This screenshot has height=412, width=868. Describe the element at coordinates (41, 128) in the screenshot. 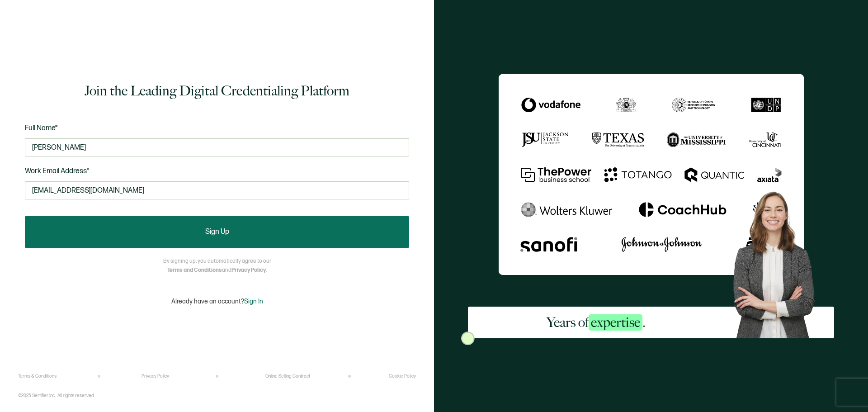

I see `span: Full Name*` at that location.